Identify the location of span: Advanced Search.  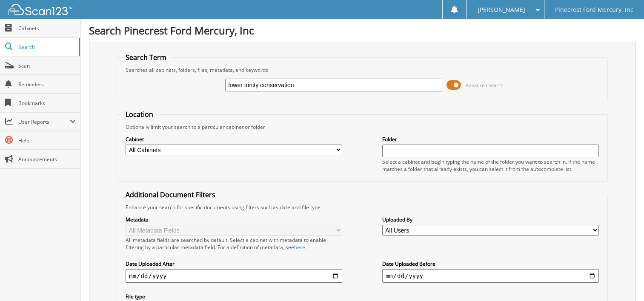
(484, 85).